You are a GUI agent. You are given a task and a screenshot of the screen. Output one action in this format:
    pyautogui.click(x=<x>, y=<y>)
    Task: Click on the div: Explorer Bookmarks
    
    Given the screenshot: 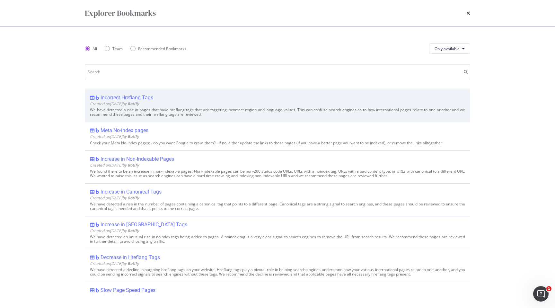 What is the action you would take?
    pyautogui.click(x=120, y=13)
    